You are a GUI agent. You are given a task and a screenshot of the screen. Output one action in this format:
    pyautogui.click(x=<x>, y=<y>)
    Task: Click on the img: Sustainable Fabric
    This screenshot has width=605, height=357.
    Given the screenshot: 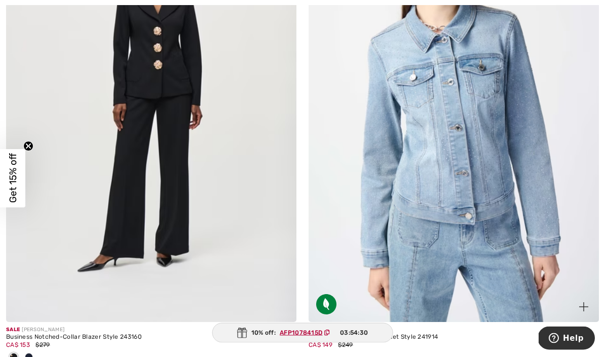 What is the action you would take?
    pyautogui.click(x=326, y=305)
    